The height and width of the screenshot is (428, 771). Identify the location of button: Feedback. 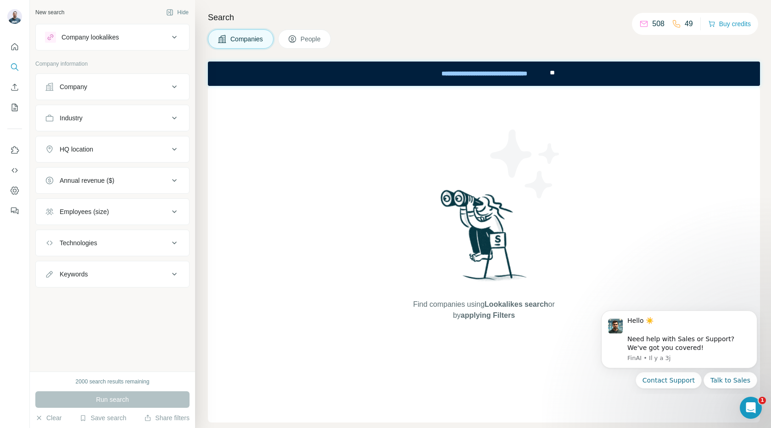
(15, 211).